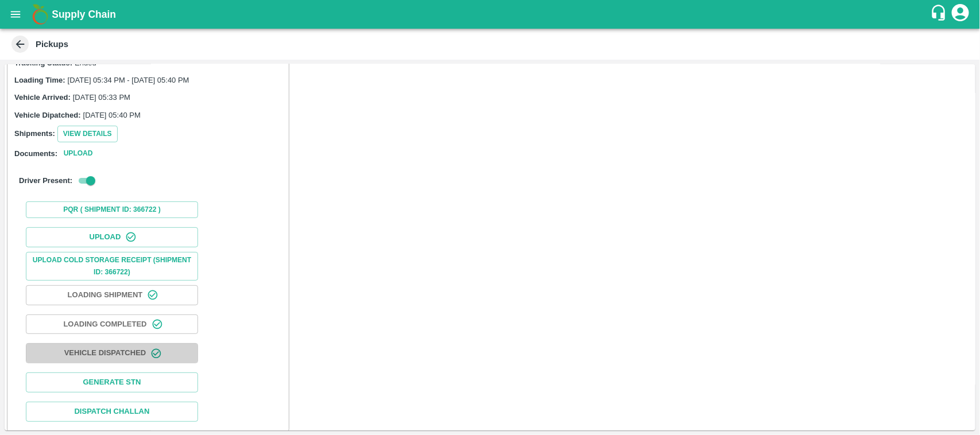 This screenshot has height=435, width=980. Describe the element at coordinates (42, 97) in the screenshot. I see `label: Vehicle Arrived:` at that location.